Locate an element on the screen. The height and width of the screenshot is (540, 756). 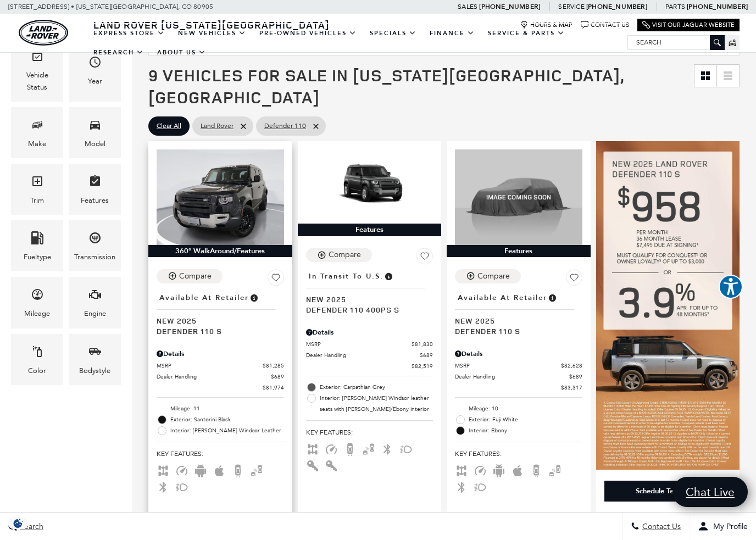
div: YearYear is located at coordinates (94, 70).